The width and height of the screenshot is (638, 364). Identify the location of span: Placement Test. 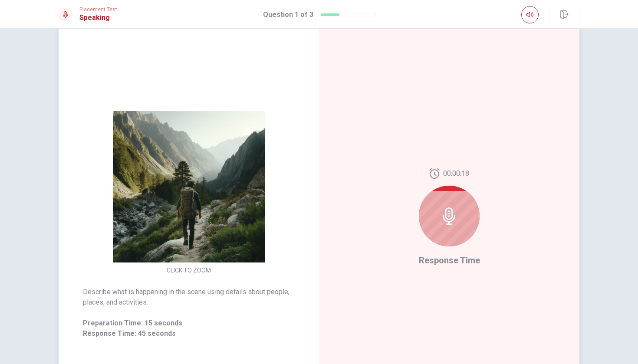
(98, 10).